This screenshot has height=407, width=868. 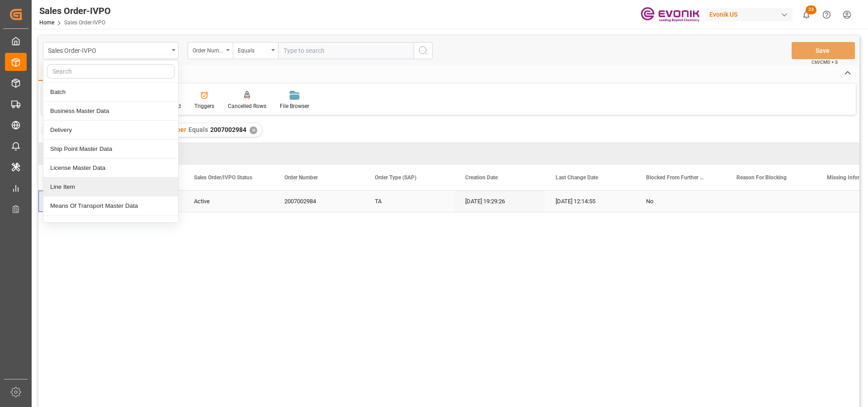 What do you see at coordinates (825, 62) in the screenshot?
I see `span: Ctrl/CMD + S` at bounding box center [825, 62].